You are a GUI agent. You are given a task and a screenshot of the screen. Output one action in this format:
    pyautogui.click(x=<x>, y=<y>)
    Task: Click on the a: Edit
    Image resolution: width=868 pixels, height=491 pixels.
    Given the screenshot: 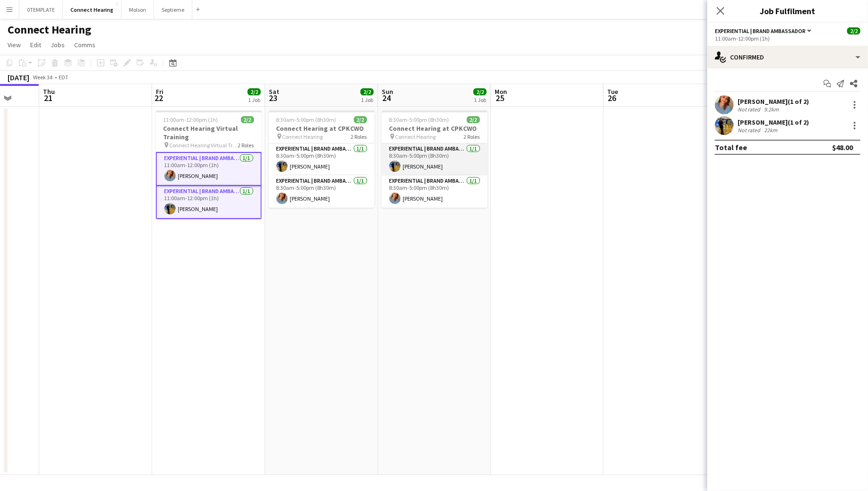 What is the action you would take?
    pyautogui.click(x=36, y=45)
    